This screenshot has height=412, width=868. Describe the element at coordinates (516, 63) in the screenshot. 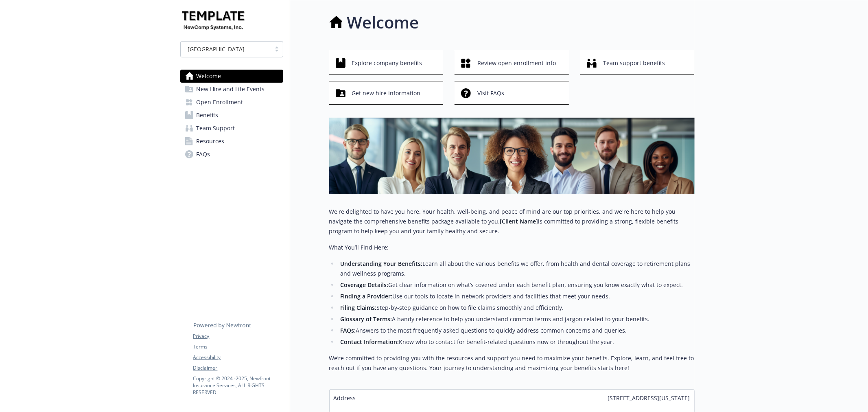

I see `span: Review open enrollment info` at that location.